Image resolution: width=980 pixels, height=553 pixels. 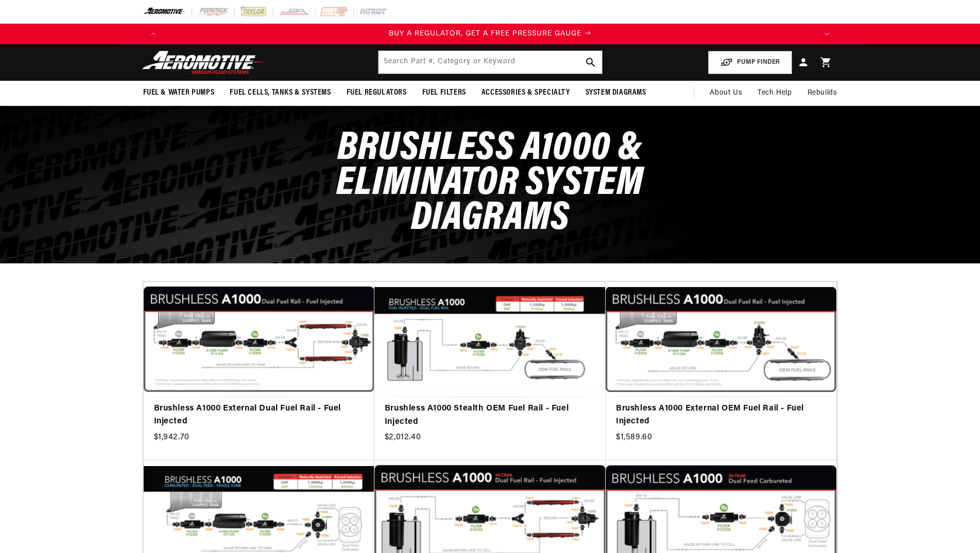 I want to click on div: 1 of 4, so click(x=490, y=34).